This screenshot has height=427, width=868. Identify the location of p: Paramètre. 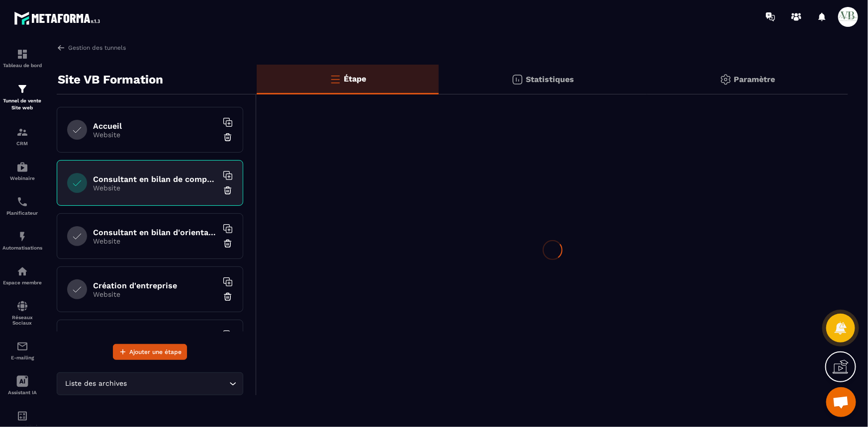
(754, 79).